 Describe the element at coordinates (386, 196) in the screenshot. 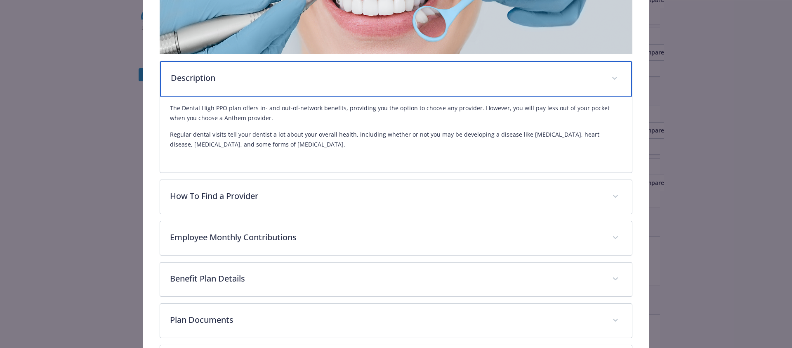

I see `p: How To Find a Provider` at that location.